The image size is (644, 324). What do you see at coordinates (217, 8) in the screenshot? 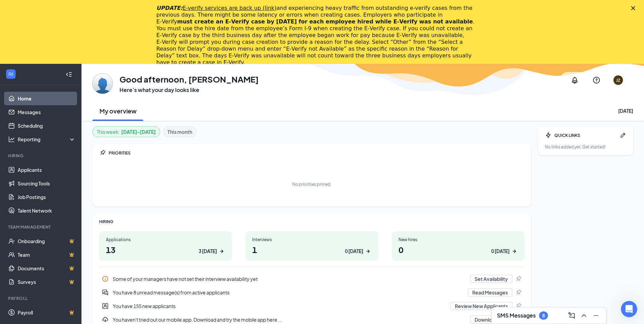
I see `i: UPDATE:` at bounding box center [217, 8].